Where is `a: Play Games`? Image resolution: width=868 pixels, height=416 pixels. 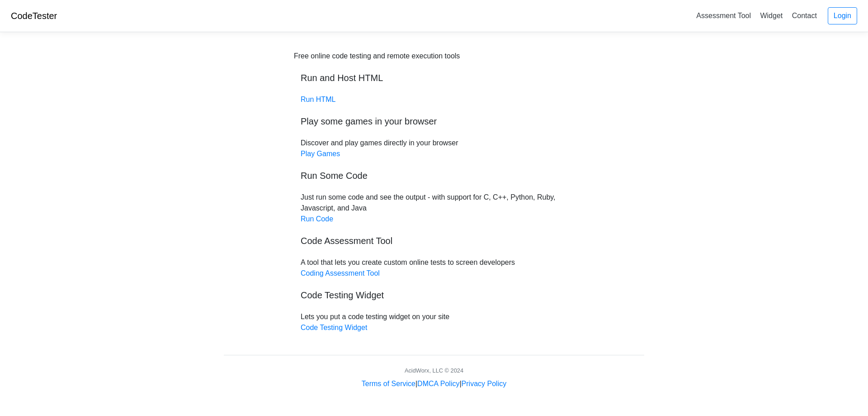
a: Play Games is located at coordinates (320, 154).